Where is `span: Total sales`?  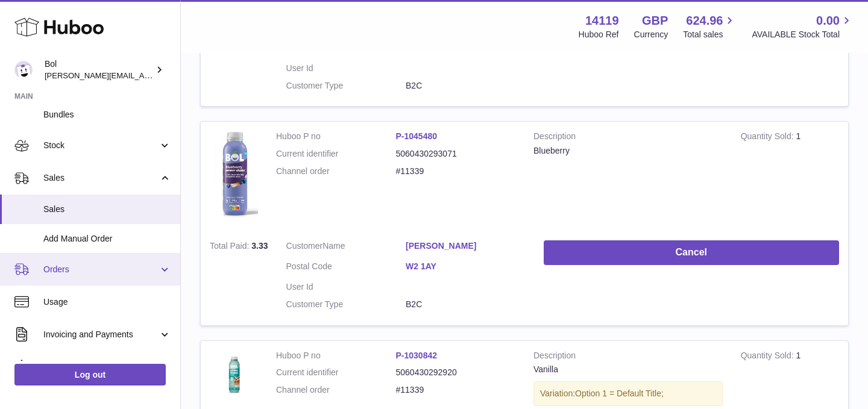 span: Total sales is located at coordinates (709, 35).